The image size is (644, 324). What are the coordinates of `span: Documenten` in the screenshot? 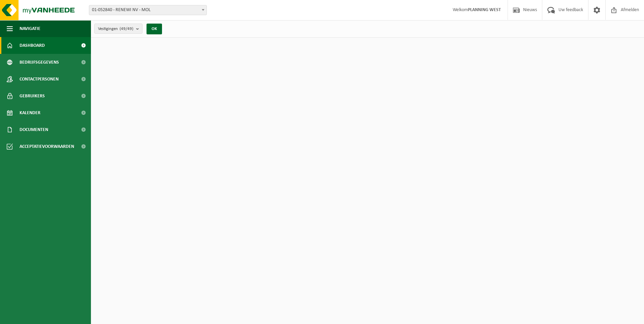 It's located at (34, 130).